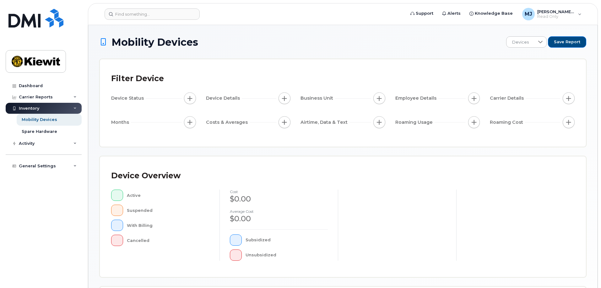 This screenshot has width=601, height=288. Describe the element at coordinates (286, 240) in the screenshot. I see `div: Subsidized` at that location.